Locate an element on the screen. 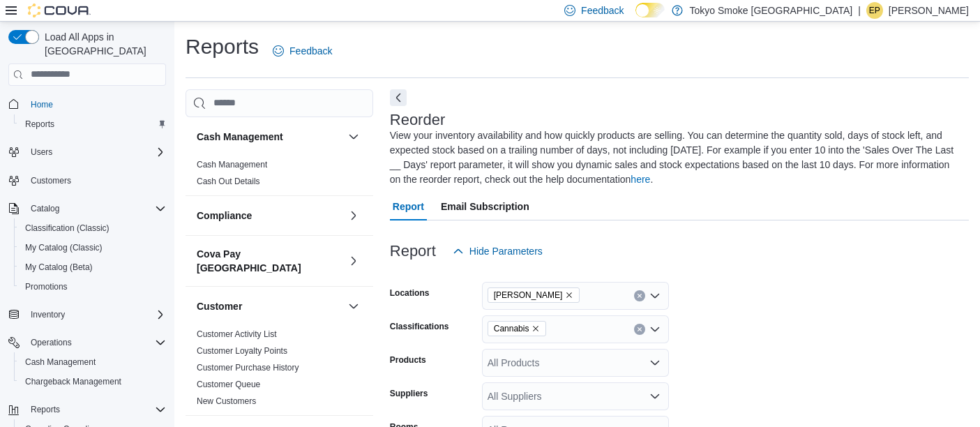  a: Chargeback Management is located at coordinates (73, 381).